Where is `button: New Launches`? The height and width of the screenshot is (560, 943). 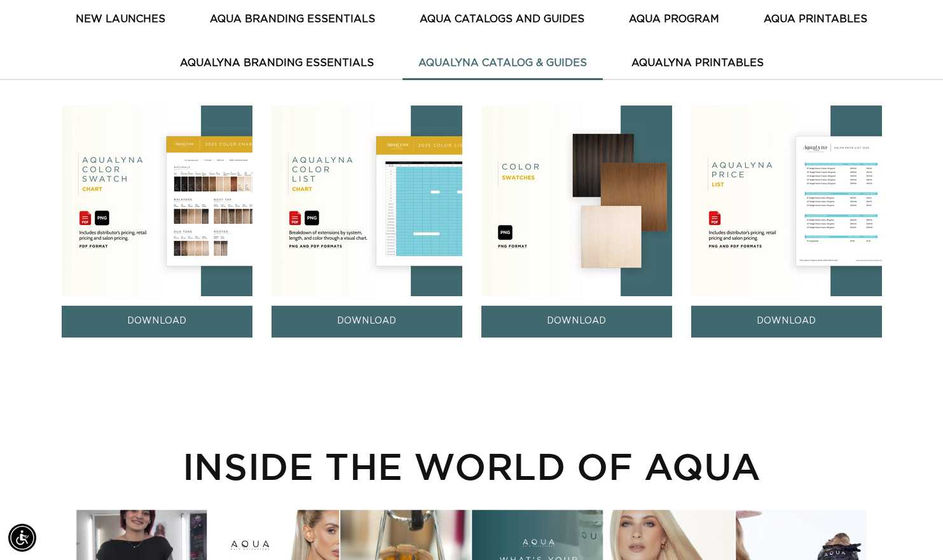 button: New Launches is located at coordinates (120, 19).